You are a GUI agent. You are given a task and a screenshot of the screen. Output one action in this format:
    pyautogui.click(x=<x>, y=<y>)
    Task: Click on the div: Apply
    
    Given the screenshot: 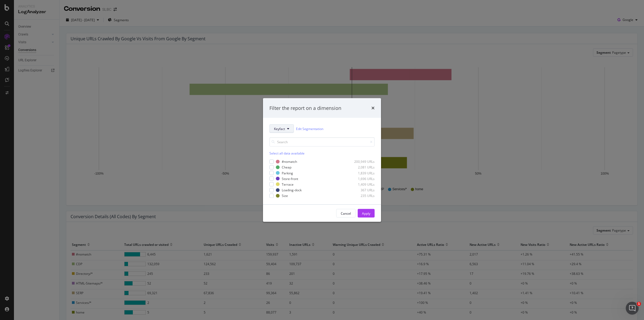 What is the action you would take?
    pyautogui.click(x=366, y=213)
    